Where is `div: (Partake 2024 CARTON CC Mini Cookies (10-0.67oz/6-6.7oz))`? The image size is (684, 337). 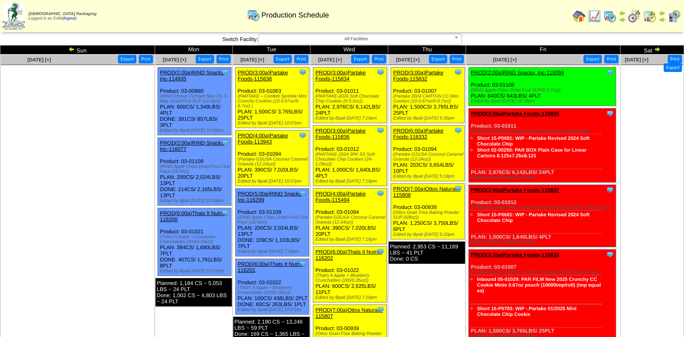
div: (Partake 2024 CARTON CC Mini Cookies (10-0.67oz/6-6.7oz)) is located at coordinates (428, 99).